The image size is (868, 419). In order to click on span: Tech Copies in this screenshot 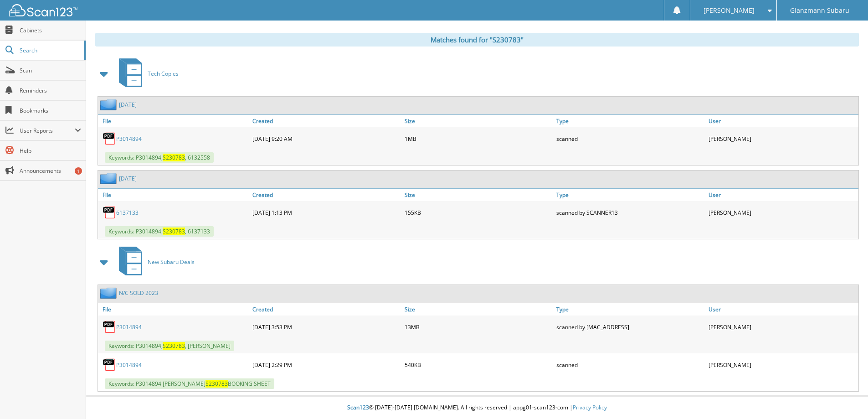, I will do `click(163, 73)`.